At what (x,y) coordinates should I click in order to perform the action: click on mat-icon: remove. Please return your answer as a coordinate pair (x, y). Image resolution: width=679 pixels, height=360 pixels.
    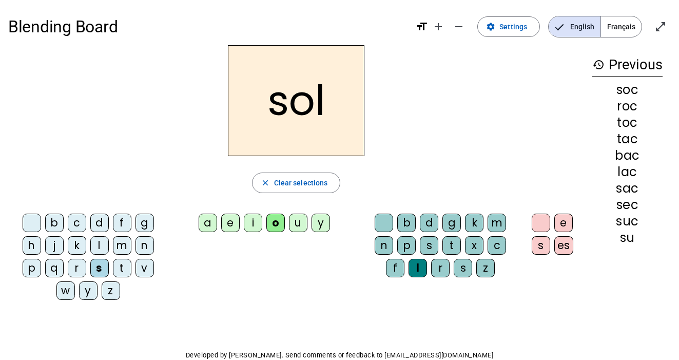
    Looking at the image, I should click on (459, 27).